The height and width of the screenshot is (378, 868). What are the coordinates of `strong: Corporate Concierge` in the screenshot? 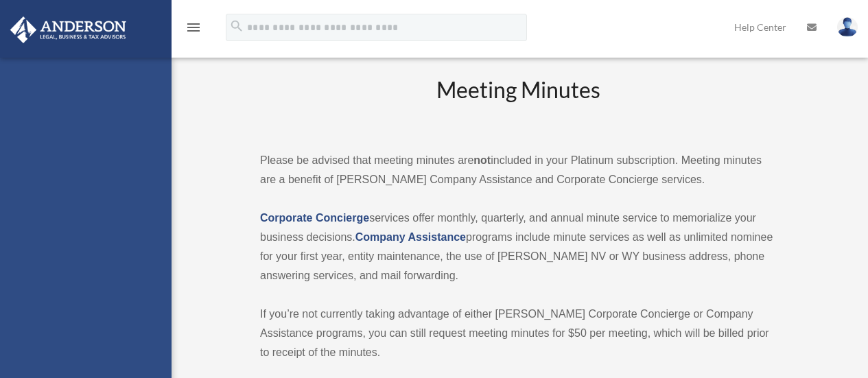 It's located at (315, 218).